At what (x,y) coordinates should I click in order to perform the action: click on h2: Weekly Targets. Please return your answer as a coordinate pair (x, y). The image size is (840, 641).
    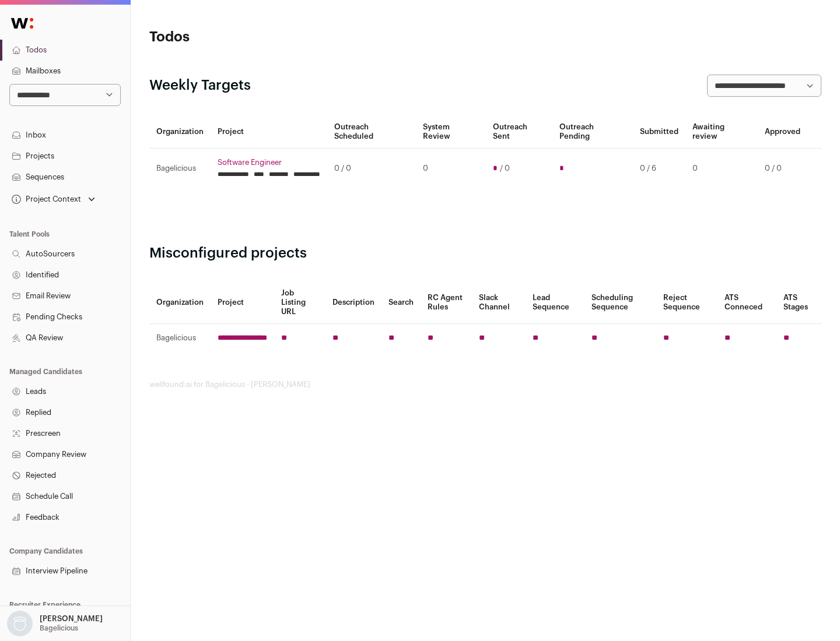
    Looking at the image, I should click on (200, 86).